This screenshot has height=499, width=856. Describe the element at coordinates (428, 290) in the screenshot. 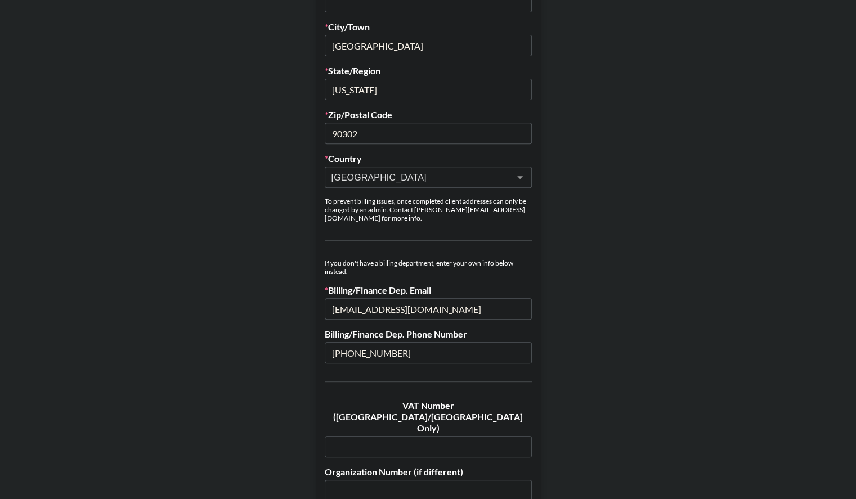

I see `label: Billing/Finance Dep. Email` at that location.